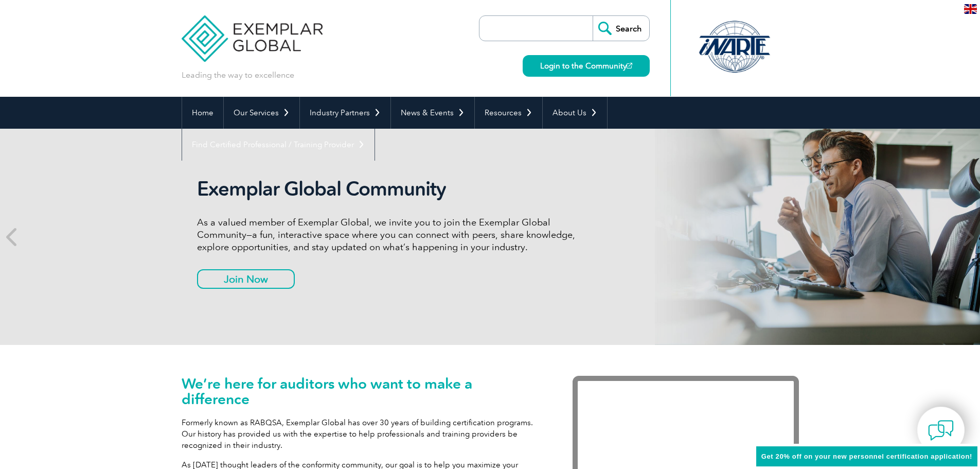  I want to click on img: open_square.png, so click(629, 66).